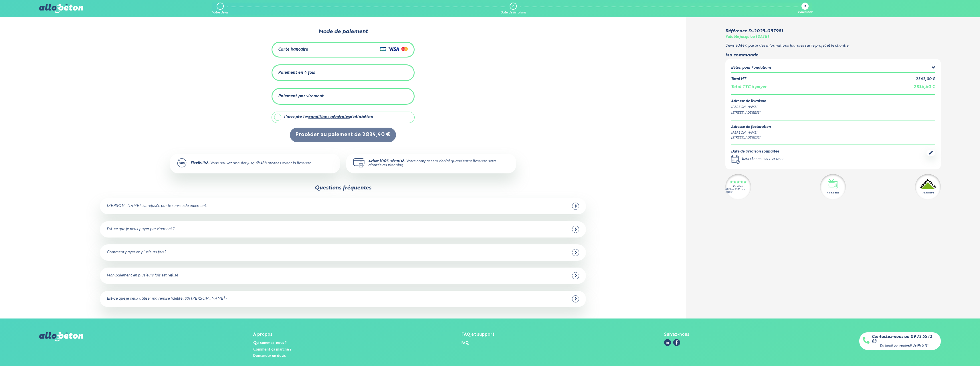 Image resolution: width=980 pixels, height=366 pixels. What do you see at coordinates (140, 229) in the screenshot?
I see `div: Est-ce que je peux payer par virement ?` at bounding box center [140, 229].